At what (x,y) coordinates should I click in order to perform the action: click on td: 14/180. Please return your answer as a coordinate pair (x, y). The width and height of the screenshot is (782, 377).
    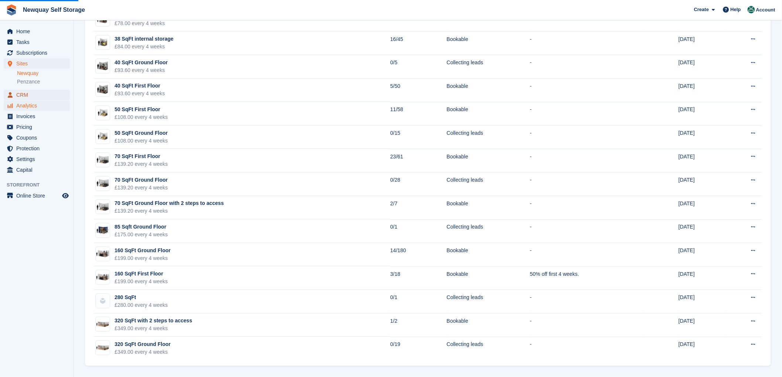
    Looking at the image, I should click on (418, 255).